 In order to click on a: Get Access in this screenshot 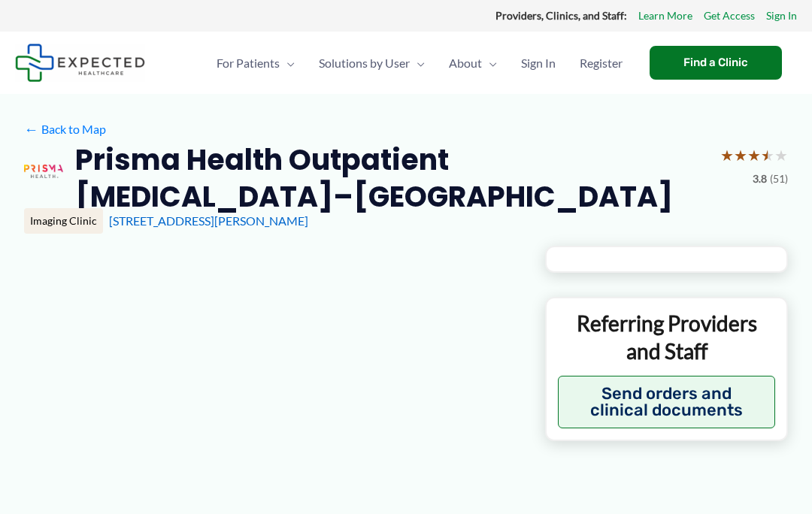, I will do `click(729, 16)`.